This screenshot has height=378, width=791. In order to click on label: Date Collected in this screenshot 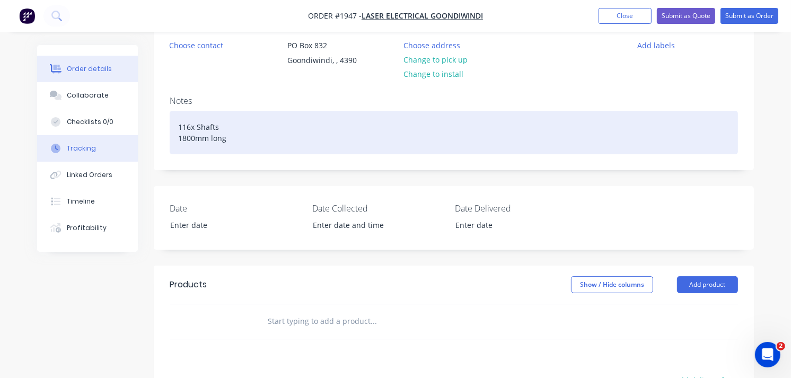, I will do `click(378, 208)`.